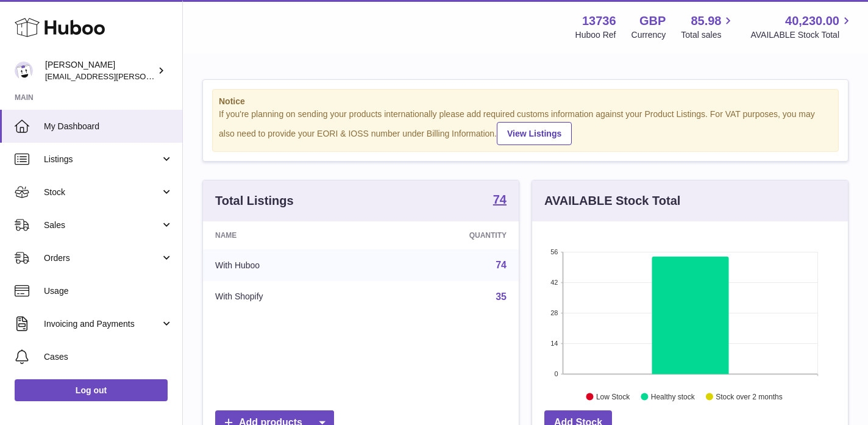  Describe the element at coordinates (812, 21) in the screenshot. I see `span: 40,230.00` at that location.